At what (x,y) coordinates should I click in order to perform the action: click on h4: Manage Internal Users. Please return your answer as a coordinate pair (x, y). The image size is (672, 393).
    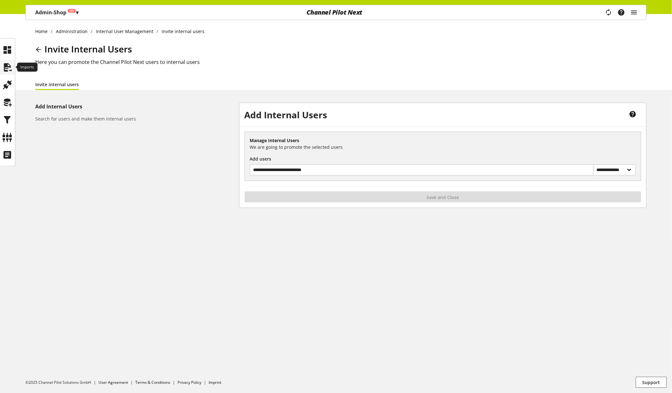
    Looking at the image, I should click on (443, 140).